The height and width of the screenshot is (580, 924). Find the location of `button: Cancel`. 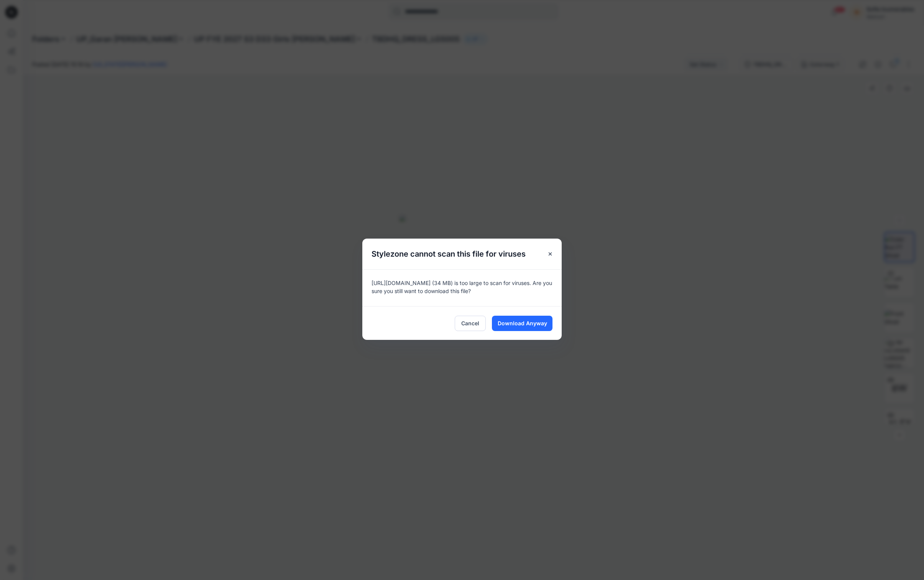

button: Cancel is located at coordinates (470, 324).